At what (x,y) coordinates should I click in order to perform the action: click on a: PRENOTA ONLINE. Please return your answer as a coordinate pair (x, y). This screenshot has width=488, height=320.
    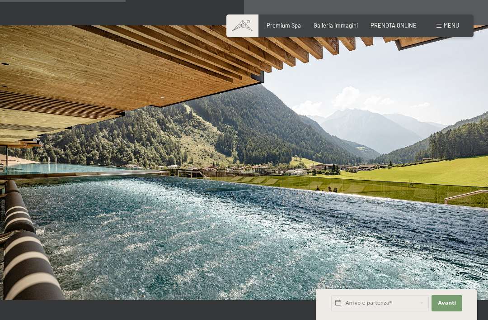
    Looking at the image, I should click on (394, 25).